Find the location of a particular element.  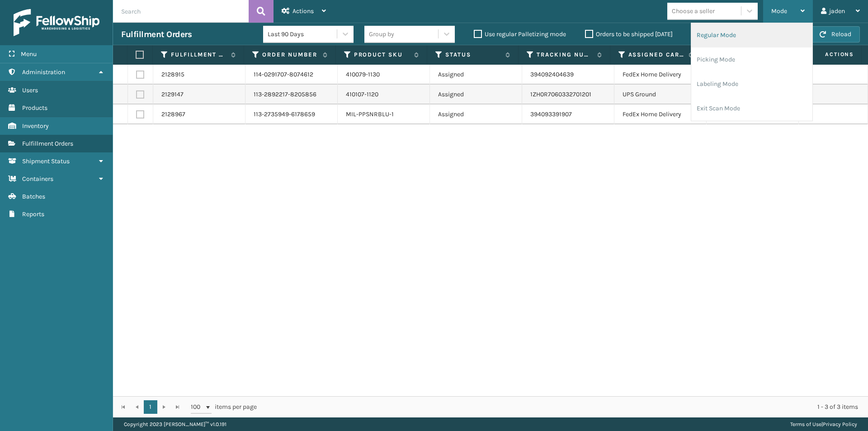

span: Batches is located at coordinates (33, 196).